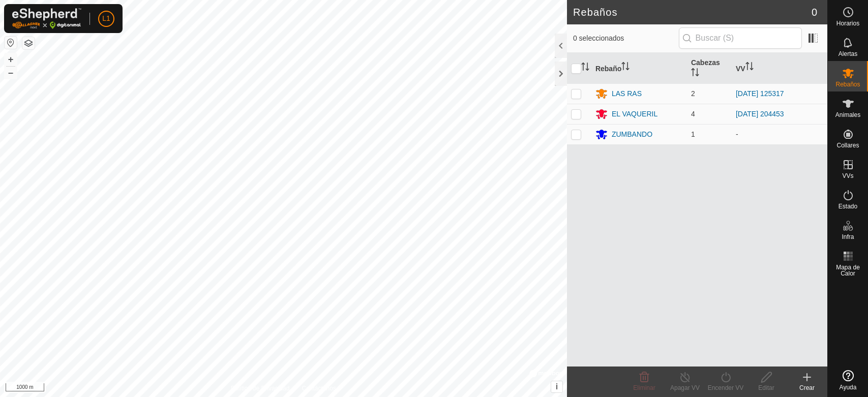 The width and height of the screenshot is (868, 397). I want to click on font: Apagar VV, so click(685, 388).